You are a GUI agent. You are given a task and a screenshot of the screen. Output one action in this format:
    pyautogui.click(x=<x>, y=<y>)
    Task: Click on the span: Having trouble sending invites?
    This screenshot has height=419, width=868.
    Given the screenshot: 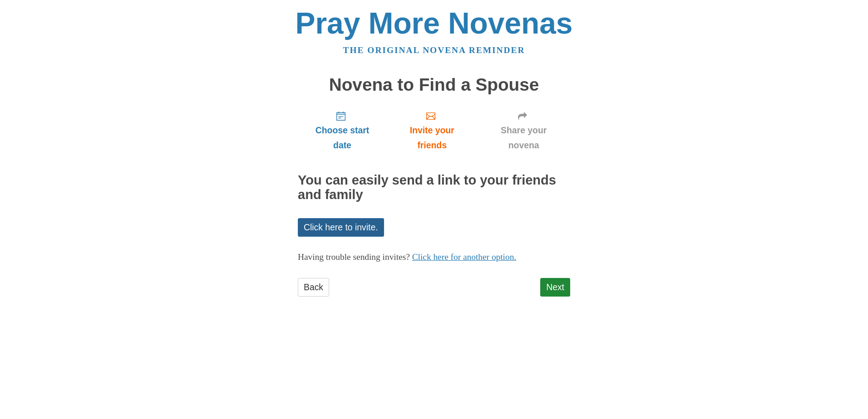 What is the action you would take?
    pyautogui.click(x=354, y=257)
    